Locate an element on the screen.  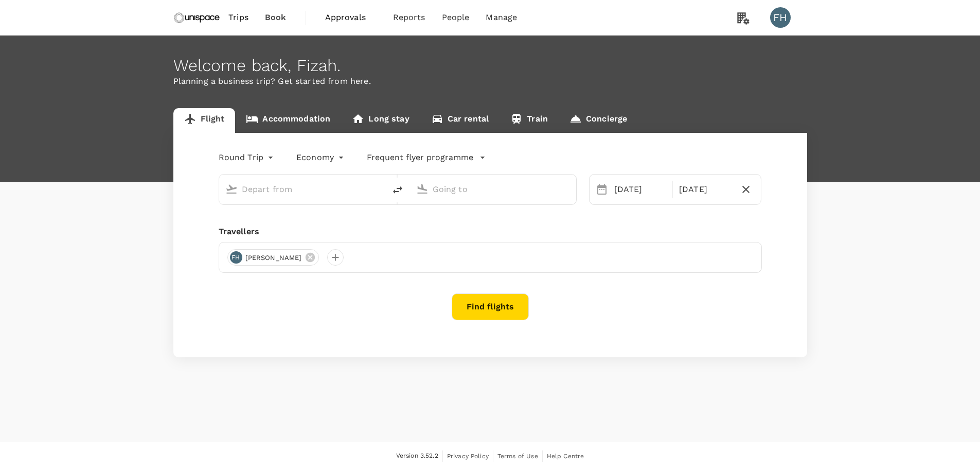
div: Travellers is located at coordinates (490, 232).